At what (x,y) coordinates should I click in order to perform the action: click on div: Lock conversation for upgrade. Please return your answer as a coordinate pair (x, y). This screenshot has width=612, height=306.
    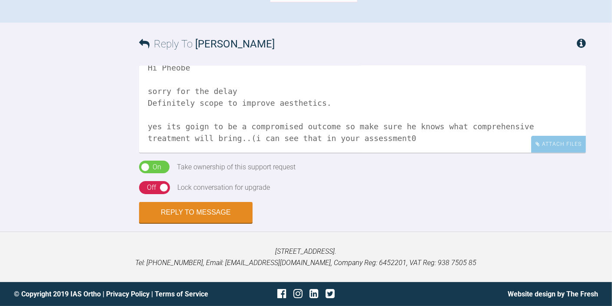
    Looking at the image, I should click on (224, 187).